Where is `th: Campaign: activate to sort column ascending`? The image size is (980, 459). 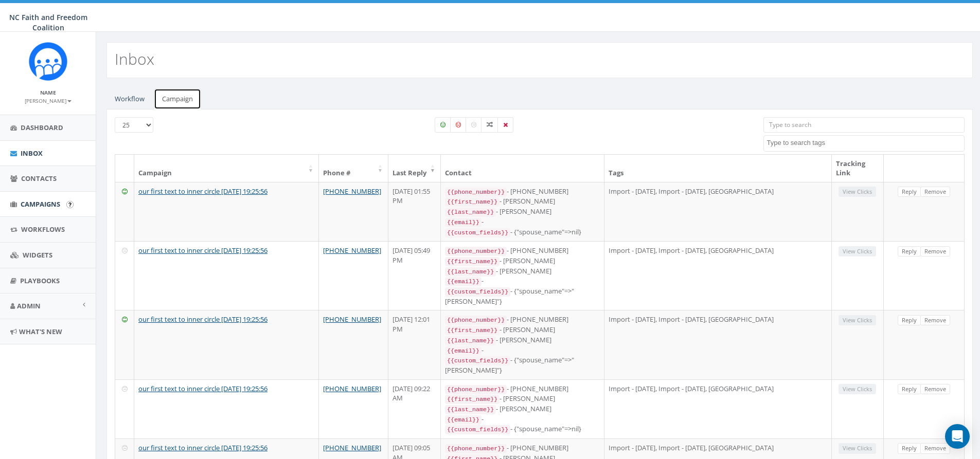
th: Campaign: activate to sort column ascending is located at coordinates (226, 168).